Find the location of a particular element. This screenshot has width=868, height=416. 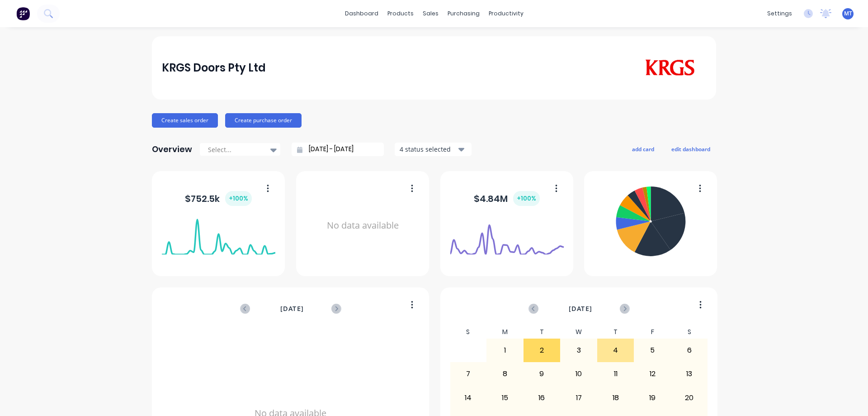

div: 20 is located at coordinates (689, 398).